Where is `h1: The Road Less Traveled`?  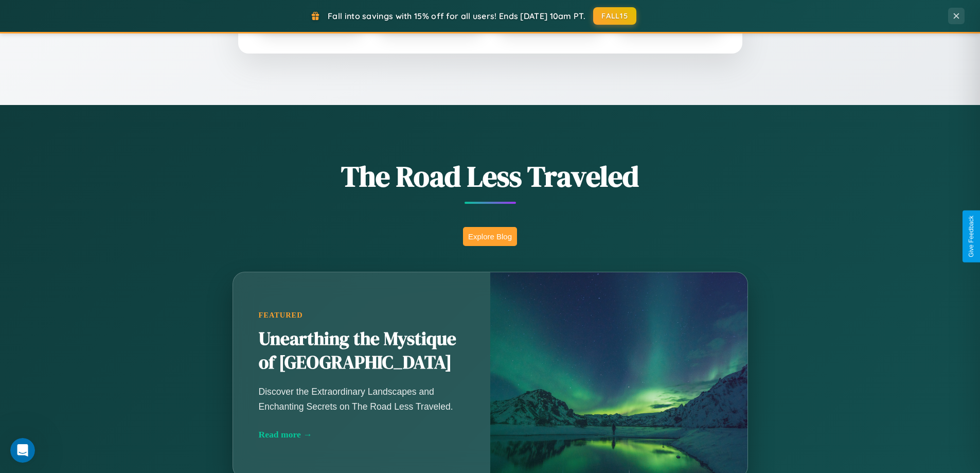
h1: The Road Less Traveled is located at coordinates (490, 176).